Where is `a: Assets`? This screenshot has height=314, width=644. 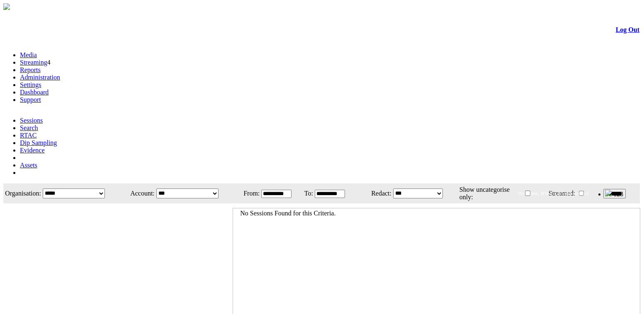 a: Assets is located at coordinates (29, 165).